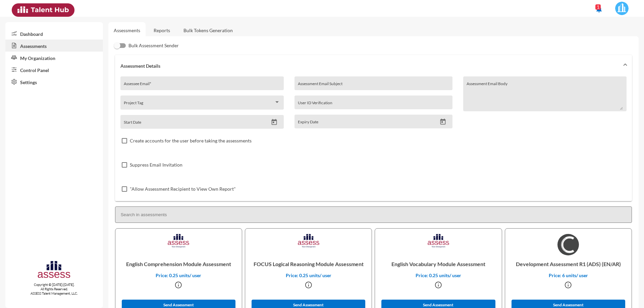 This screenshot has width=644, height=308. What do you see at coordinates (374, 139) in the screenshot?
I see `div: Assessment Details` at bounding box center [374, 139].